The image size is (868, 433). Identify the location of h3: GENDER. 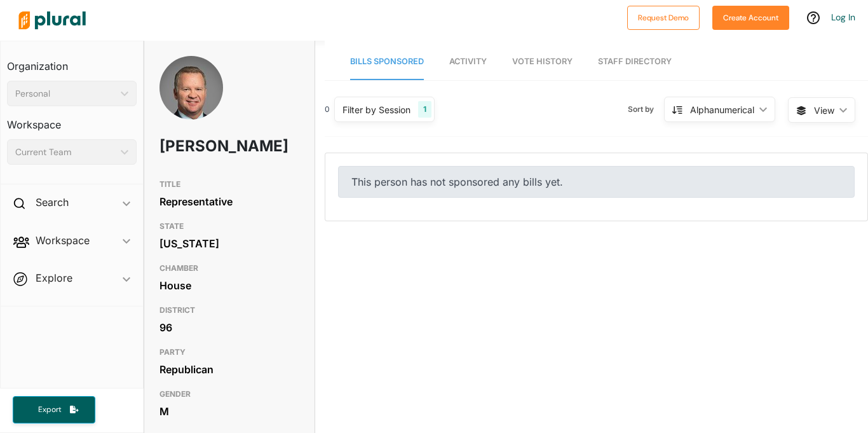
(229, 394).